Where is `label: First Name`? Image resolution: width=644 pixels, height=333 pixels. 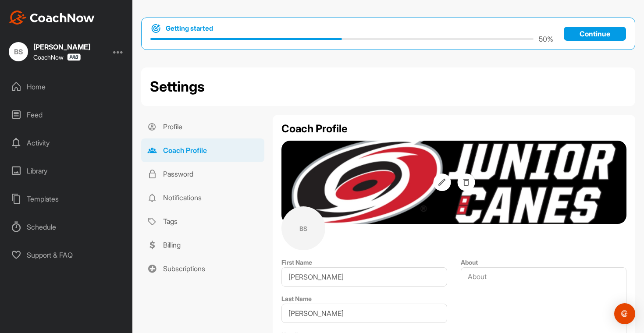
label: First Name is located at coordinates (297, 262).